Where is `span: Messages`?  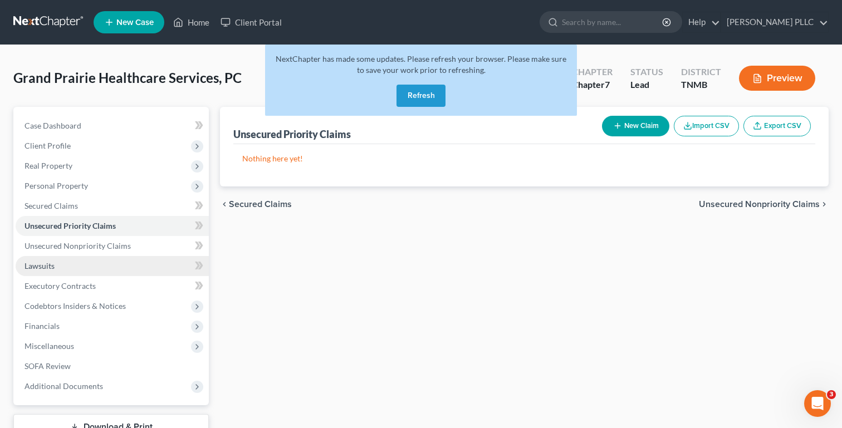
span: Messages is located at coordinates (111, 358).